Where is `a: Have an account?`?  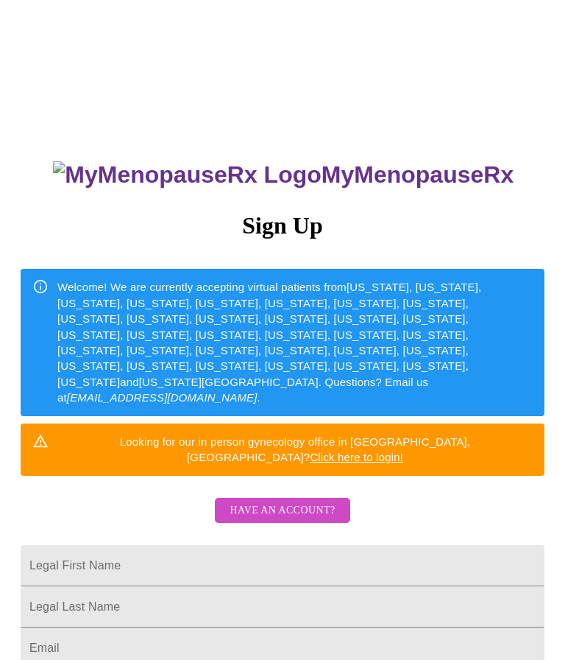 a: Have an account? is located at coordinates (282, 519).